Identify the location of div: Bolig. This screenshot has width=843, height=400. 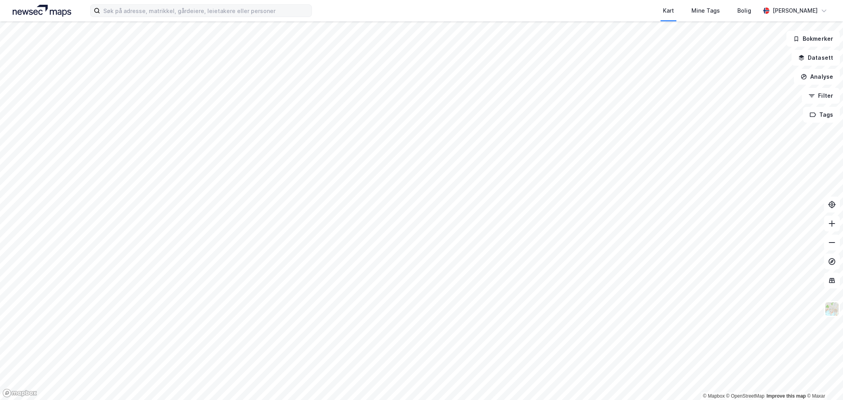
(744, 11).